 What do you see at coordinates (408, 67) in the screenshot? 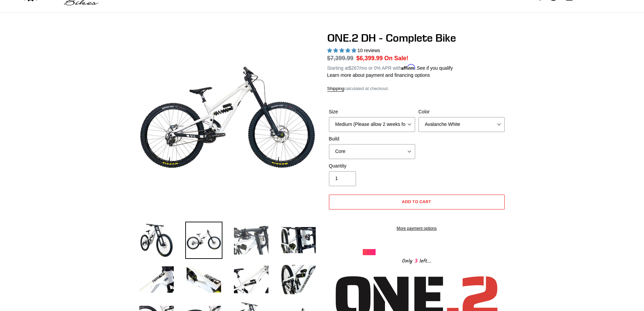
I see `span: Affirm` at bounding box center [408, 67].